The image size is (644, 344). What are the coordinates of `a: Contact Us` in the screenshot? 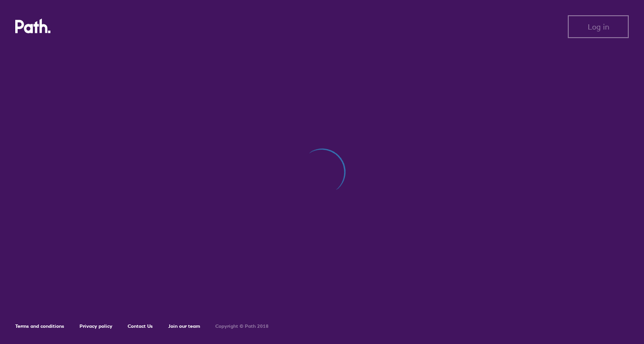 It's located at (140, 326).